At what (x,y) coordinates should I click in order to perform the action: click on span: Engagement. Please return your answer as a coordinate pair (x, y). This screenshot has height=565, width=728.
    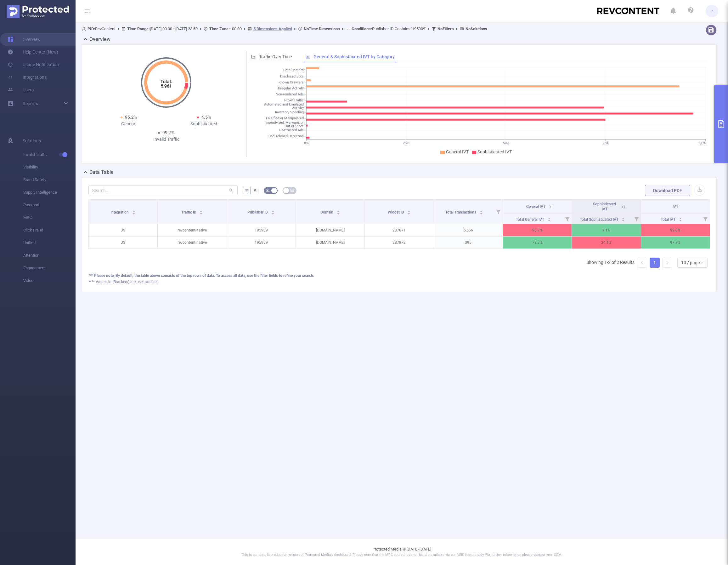
    Looking at the image, I should click on (50, 268).